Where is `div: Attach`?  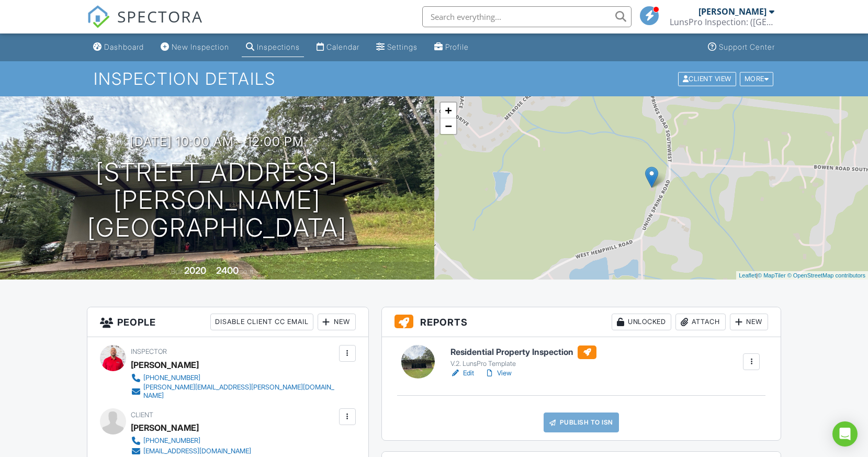
div: Attach is located at coordinates (701, 322).